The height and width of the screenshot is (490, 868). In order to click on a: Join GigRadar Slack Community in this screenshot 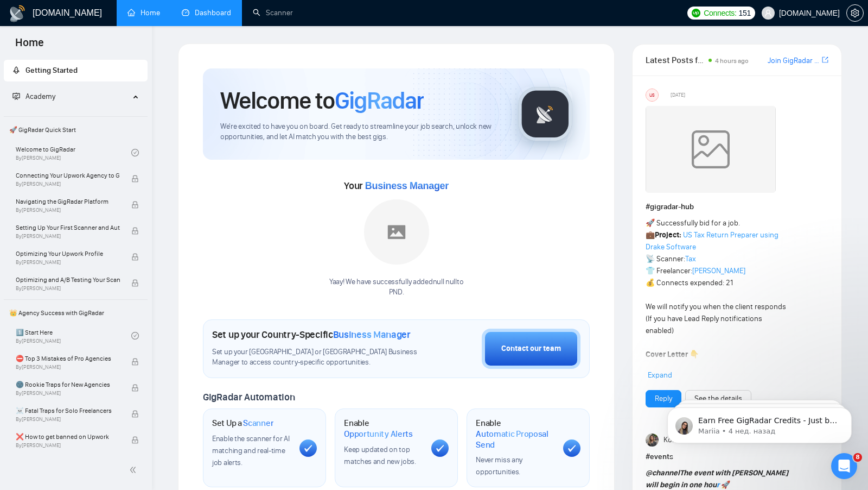, I will do `click(794, 61)`.